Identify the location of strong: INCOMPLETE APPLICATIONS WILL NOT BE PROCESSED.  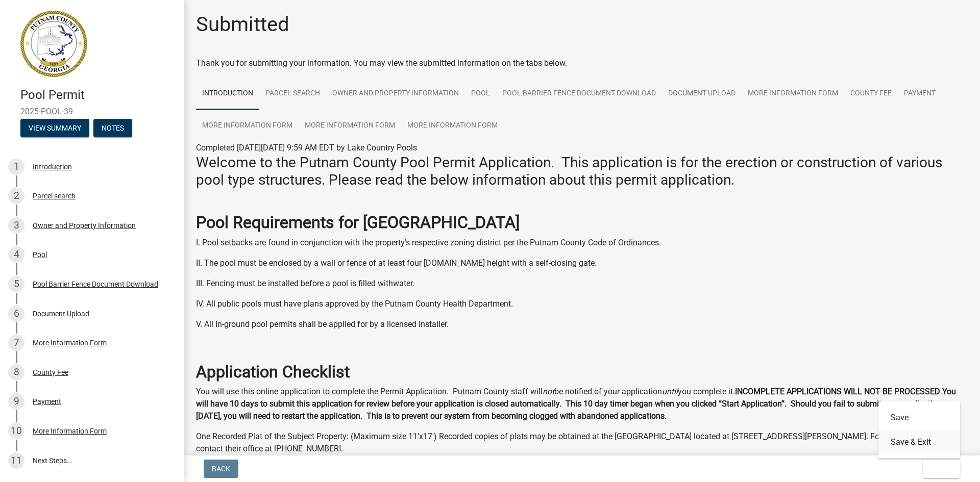
(838, 391).